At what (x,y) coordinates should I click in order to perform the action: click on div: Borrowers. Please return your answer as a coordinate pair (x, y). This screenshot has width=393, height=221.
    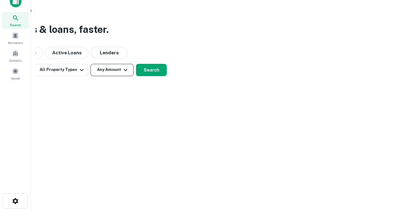
    Looking at the image, I should click on (15, 38).